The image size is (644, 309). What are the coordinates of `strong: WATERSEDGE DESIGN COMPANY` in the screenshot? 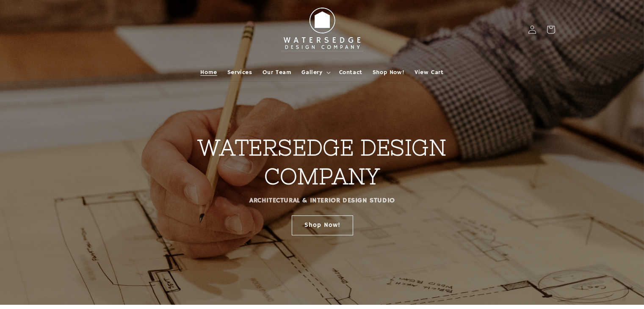 It's located at (322, 161).